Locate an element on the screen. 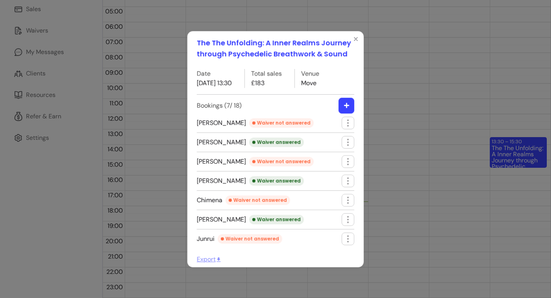 This screenshot has width=551, height=298. button: Close is located at coordinates (355, 39).